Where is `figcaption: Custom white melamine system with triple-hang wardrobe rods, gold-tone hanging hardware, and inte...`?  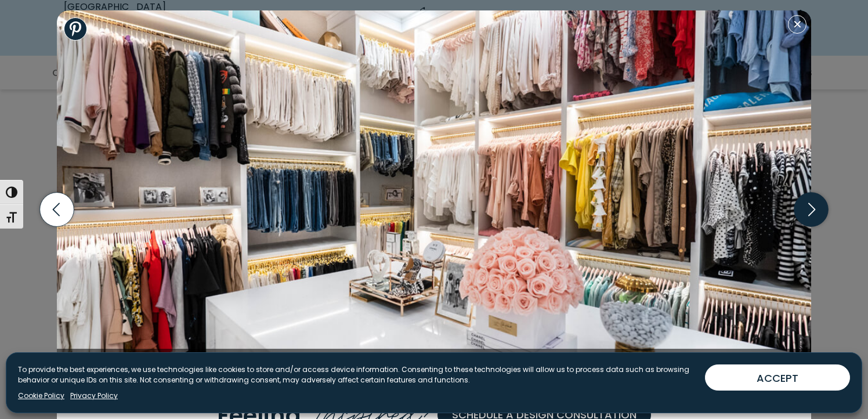
figcaption: Custom white melamine system with triple-hang wardrobe rods, gold-tone hanging hardware, and inte... is located at coordinates (434, 368).